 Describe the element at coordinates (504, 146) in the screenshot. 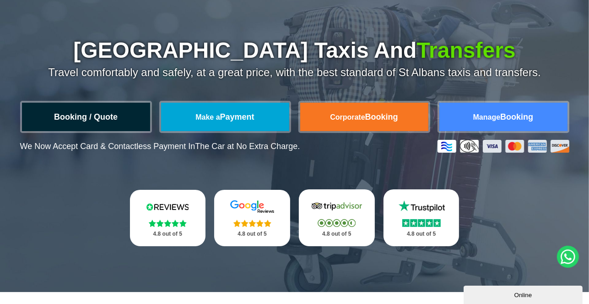

I see `img: Credit And Debit Cards` at that location.